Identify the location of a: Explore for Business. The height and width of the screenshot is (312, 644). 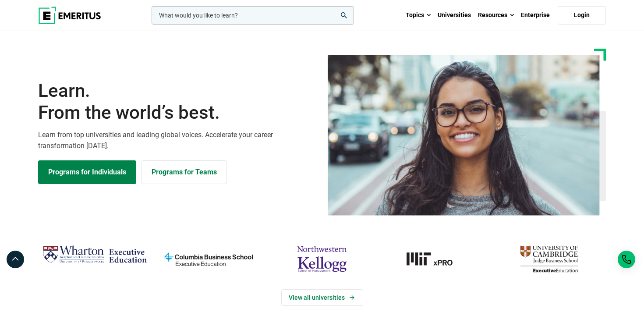
(184, 172).